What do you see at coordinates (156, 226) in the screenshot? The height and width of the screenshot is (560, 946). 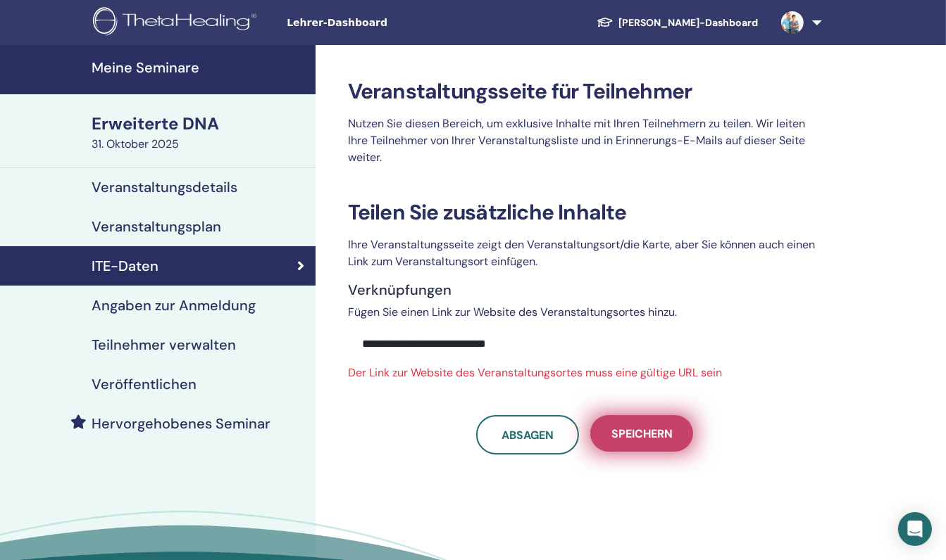 I see `font: Veranstaltungsplan` at bounding box center [156, 226].